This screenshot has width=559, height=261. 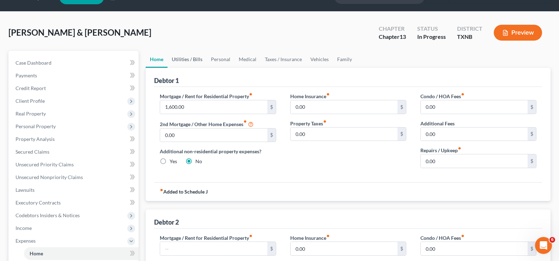 What do you see at coordinates (36, 253) in the screenshot?
I see `span: Home` at bounding box center [36, 253].